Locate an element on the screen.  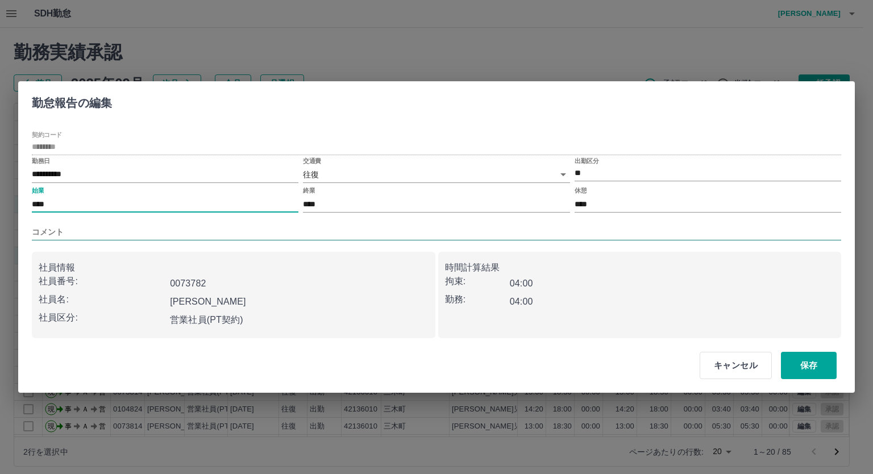
p: 社員番号: is located at coordinates (102, 281).